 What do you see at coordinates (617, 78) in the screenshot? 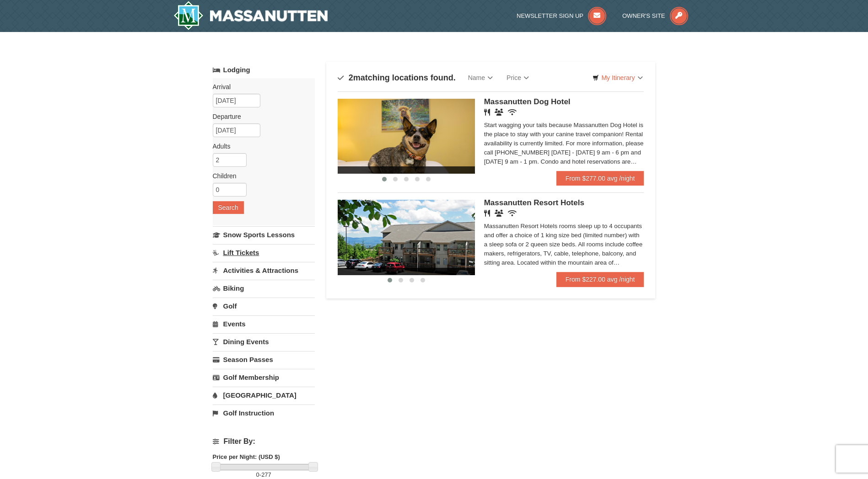
I see `a: My Itinerary` at bounding box center [617, 78].